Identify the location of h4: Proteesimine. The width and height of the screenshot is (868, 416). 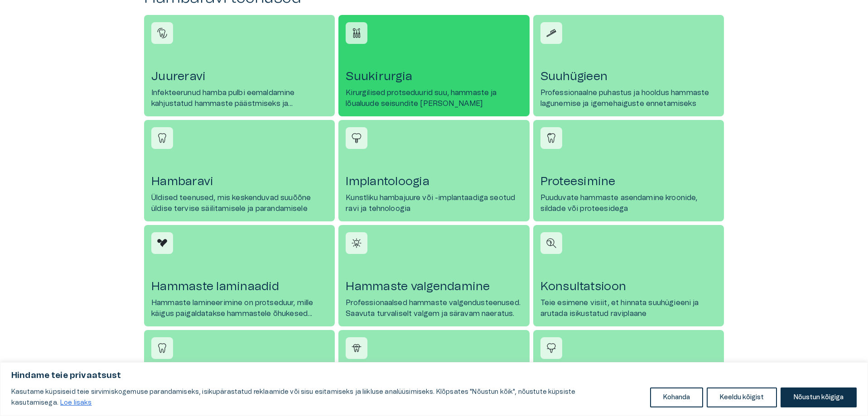
(629, 182).